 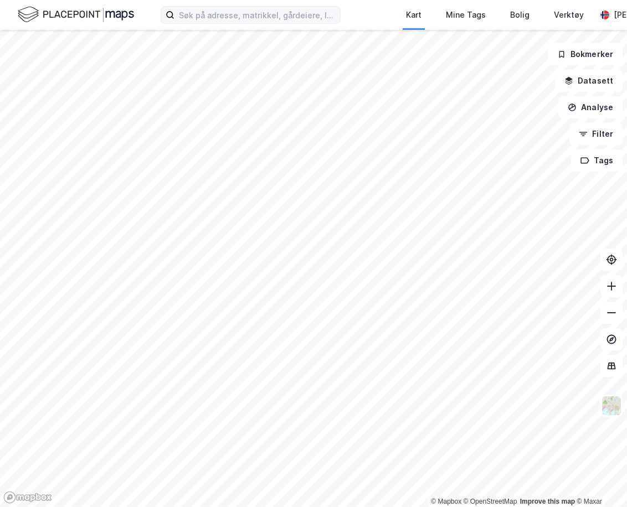 What do you see at coordinates (446, 502) in the screenshot?
I see `a: Mapbox` at bounding box center [446, 502].